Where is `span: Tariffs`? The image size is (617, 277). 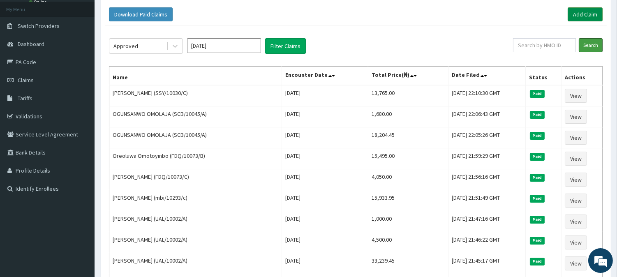
span: Tariffs is located at coordinates (25, 98).